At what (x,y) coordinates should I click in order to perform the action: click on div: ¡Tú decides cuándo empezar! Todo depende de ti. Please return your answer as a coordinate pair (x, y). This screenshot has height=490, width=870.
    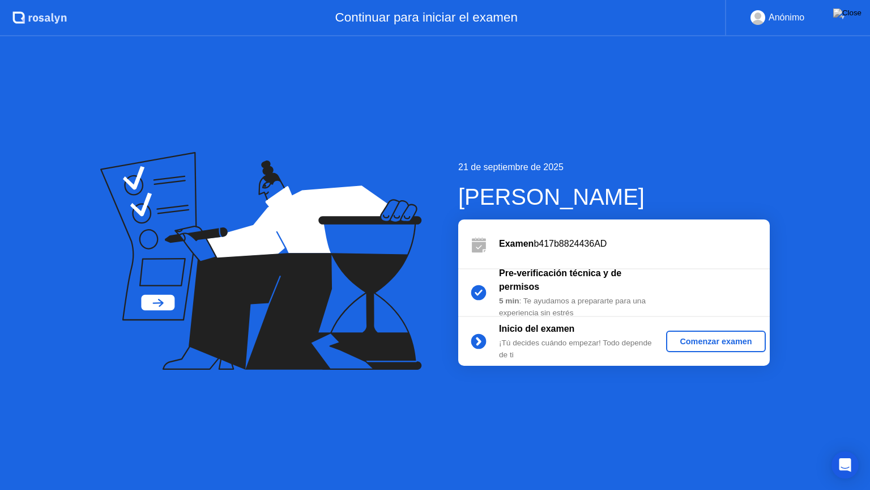
    Looking at the image, I should click on (581, 348).